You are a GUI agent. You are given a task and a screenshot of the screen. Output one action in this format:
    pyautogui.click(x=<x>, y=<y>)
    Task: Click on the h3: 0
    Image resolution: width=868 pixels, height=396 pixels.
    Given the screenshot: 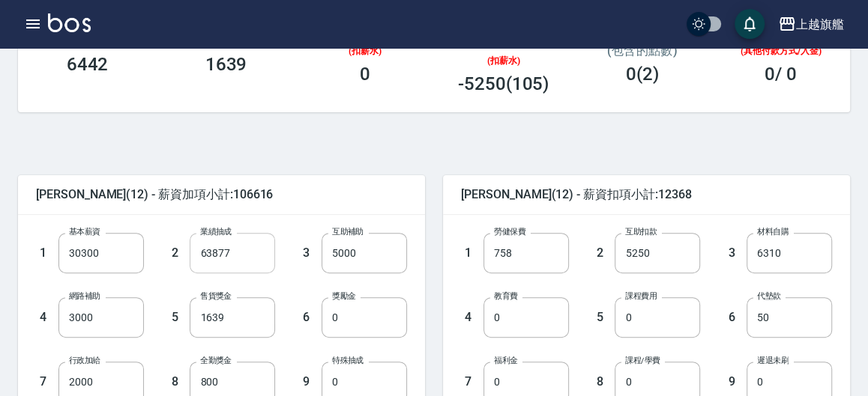 What is the action you would take?
    pyautogui.click(x=365, y=74)
    